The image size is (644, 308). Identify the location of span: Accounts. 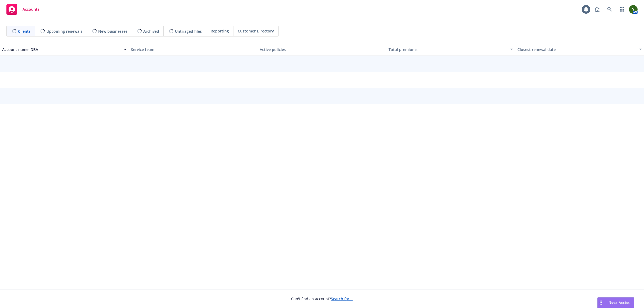
(31, 9).